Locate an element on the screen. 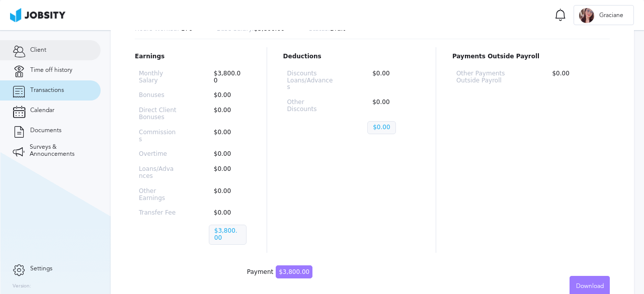  p: Bonuses is located at coordinates (157, 95).